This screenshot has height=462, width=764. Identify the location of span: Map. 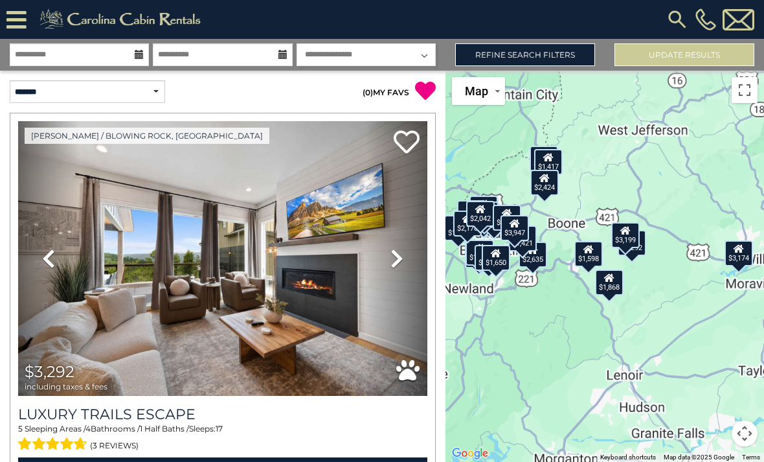
(477, 91).